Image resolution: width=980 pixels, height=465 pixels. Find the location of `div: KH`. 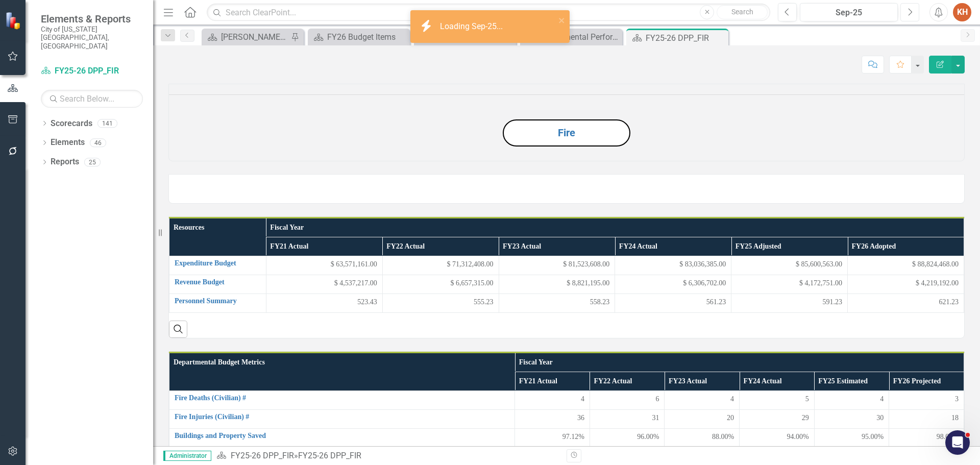

div: KH is located at coordinates (962, 12).